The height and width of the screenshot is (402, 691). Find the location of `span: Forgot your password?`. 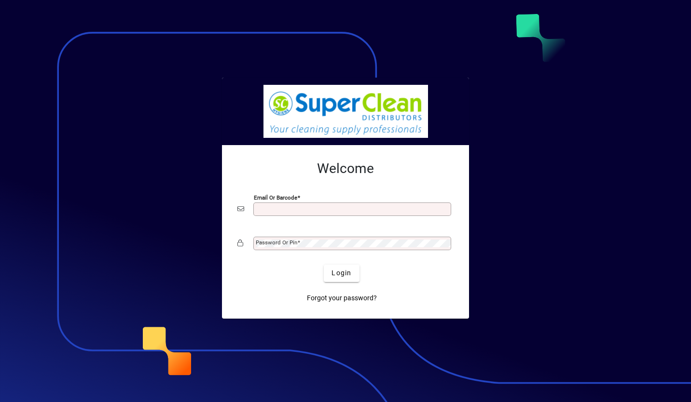

span: Forgot your password? is located at coordinates (342, 298).